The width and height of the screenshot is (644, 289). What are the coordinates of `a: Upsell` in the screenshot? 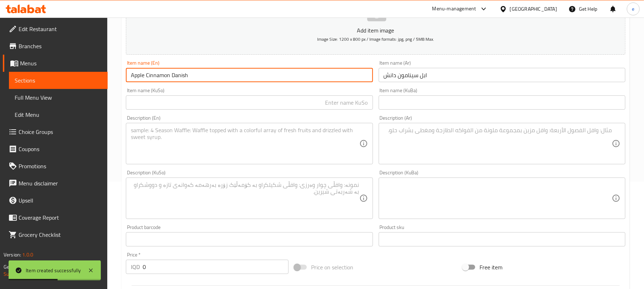 It's located at (55, 201).